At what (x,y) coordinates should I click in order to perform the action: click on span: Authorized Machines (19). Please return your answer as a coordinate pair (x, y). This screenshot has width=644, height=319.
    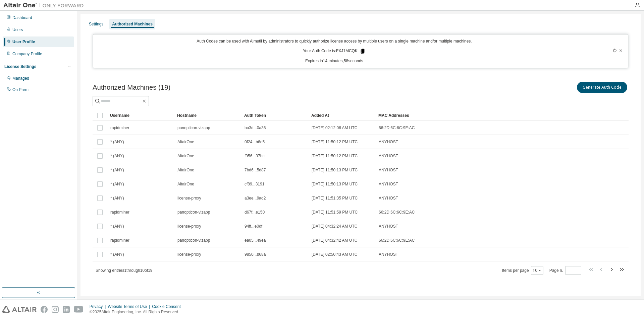
    Looking at the image, I should click on (132, 87).